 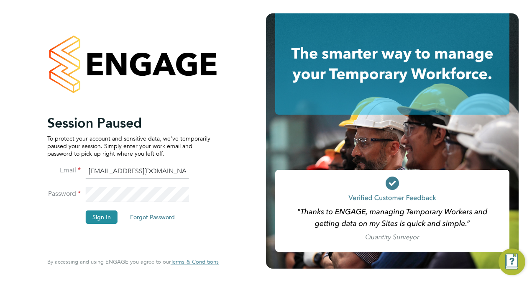 I want to click on input: Enter your work email..., so click(x=137, y=172).